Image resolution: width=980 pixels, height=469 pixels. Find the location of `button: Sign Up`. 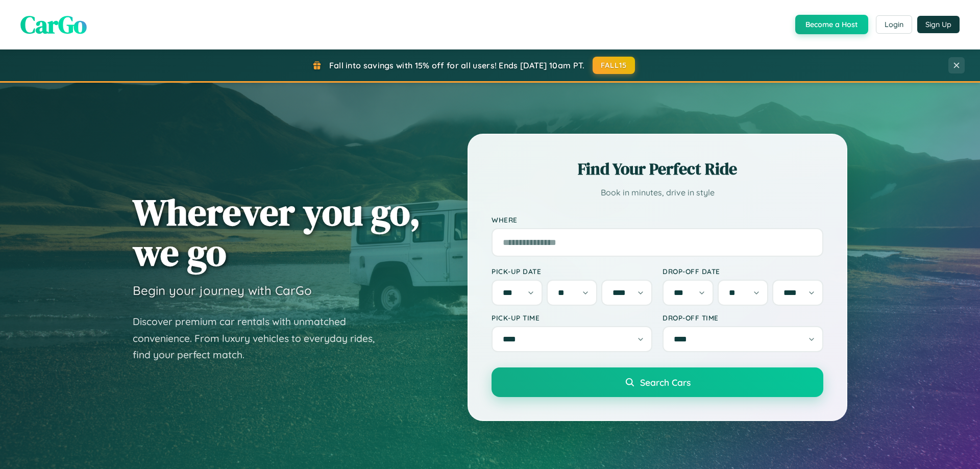

button: Sign Up is located at coordinates (938, 24).